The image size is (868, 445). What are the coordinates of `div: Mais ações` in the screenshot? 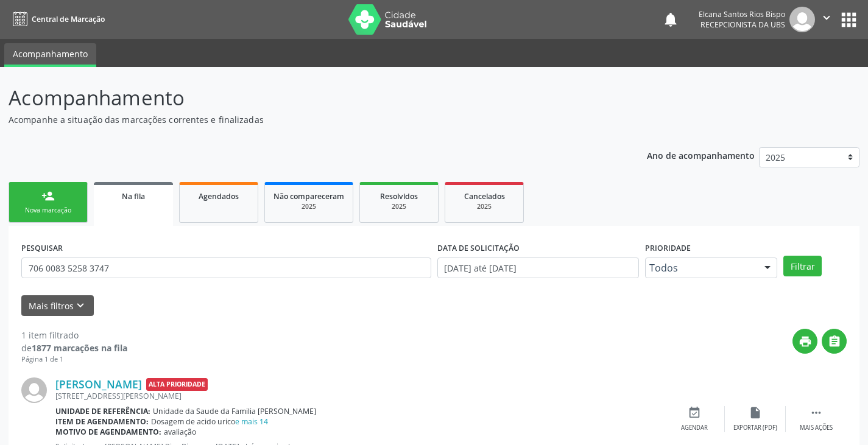 It's located at (816, 428).